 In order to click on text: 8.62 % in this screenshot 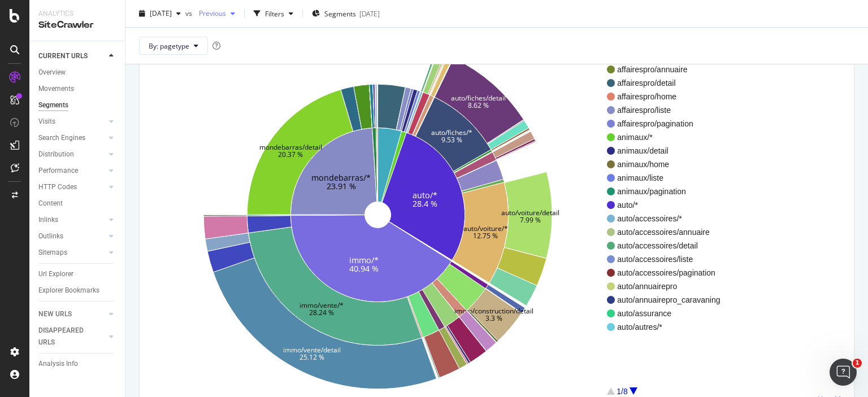, I will do `click(478, 105)`.